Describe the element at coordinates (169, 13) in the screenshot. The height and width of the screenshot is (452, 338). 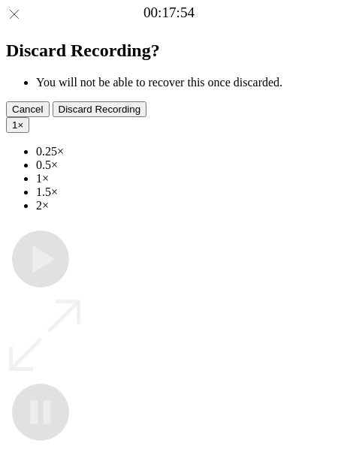
I see `a: 00:17:54` at that location.